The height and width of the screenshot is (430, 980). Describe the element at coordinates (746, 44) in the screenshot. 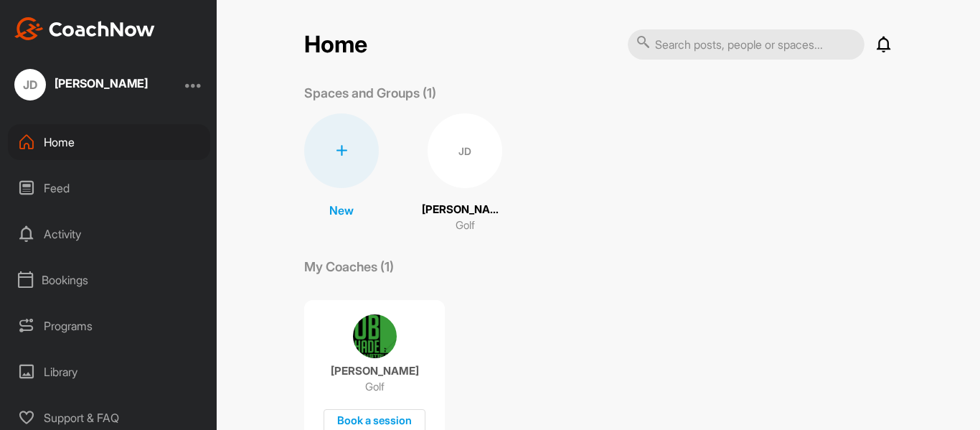

I see `input: Search posts, people or spaces...` at that location.